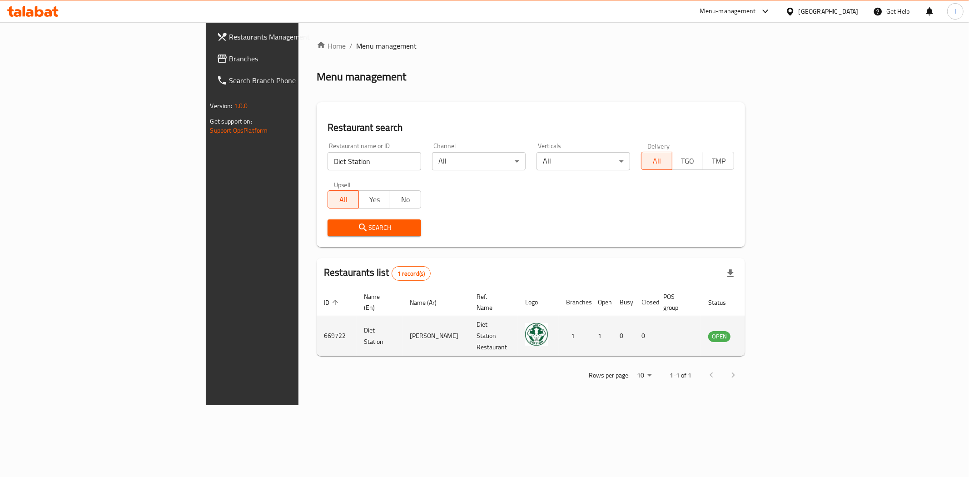  I want to click on span: ID, so click(333, 303).